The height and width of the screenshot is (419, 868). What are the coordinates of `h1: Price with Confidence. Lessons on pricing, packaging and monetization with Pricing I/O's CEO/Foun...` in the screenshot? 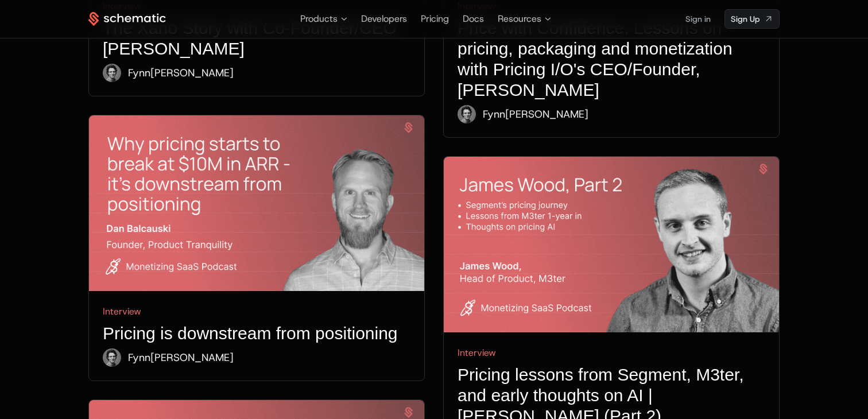 It's located at (611, 59).